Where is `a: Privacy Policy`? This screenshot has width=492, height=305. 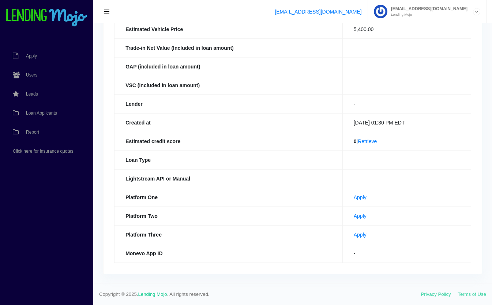 a: Privacy Policy is located at coordinates (436, 294).